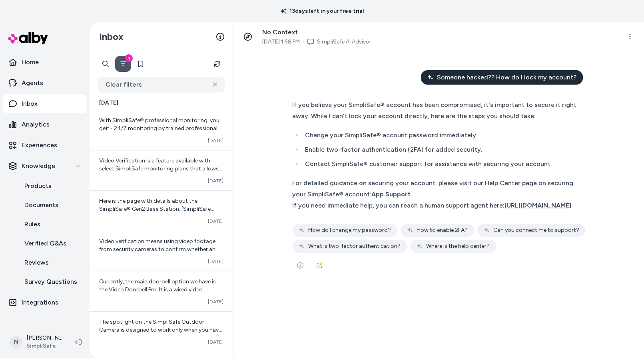  What do you see at coordinates (45, 244) in the screenshot?
I see `p: Verified Q&As` at bounding box center [45, 244].